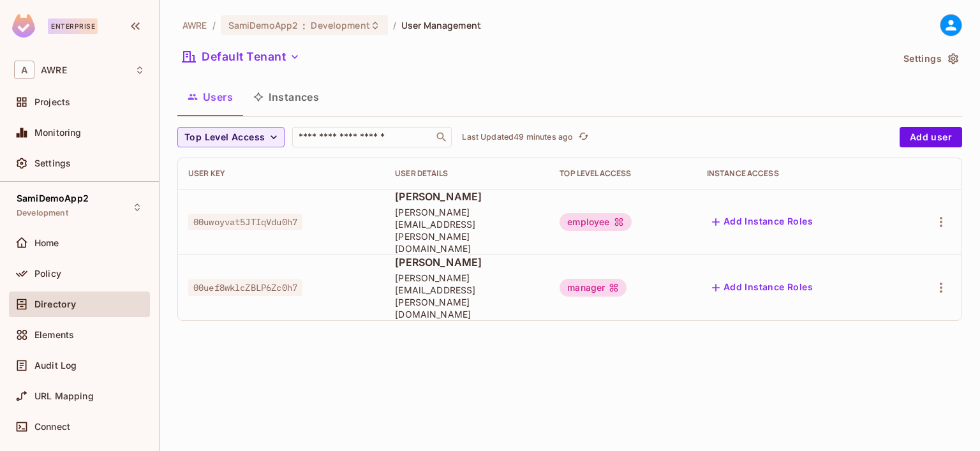 Image resolution: width=980 pixels, height=451 pixels. Describe the element at coordinates (46, 243) in the screenshot. I see `span: Home` at that location.